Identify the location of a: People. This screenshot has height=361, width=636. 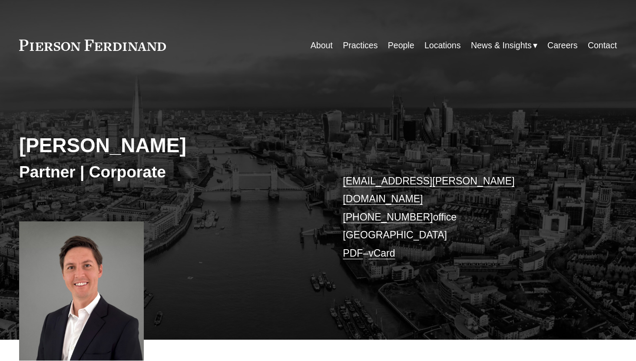
(401, 45).